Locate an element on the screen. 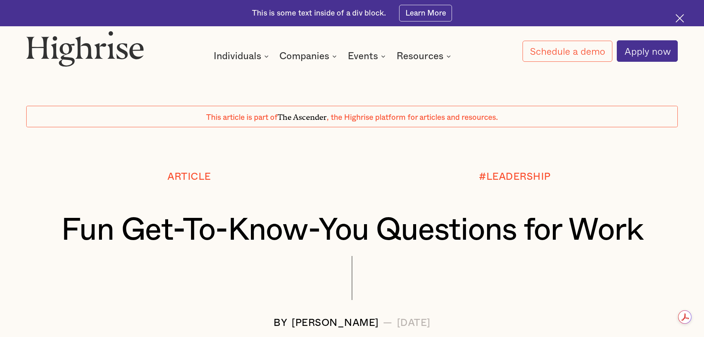  a: Learn More is located at coordinates (425, 13).